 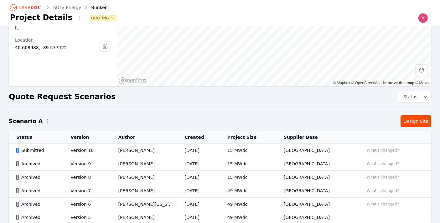 I want to click on a: Maxar, so click(x=422, y=83).